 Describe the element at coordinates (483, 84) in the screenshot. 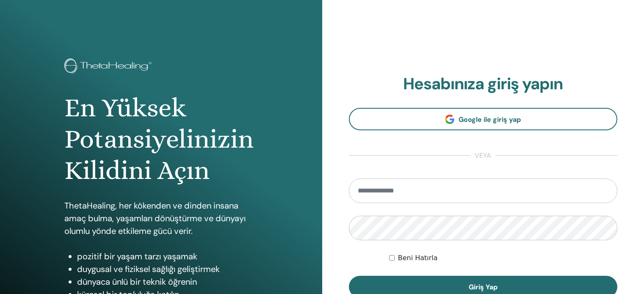

I see `h2: Hesabınıza giriş yapın` at that location.